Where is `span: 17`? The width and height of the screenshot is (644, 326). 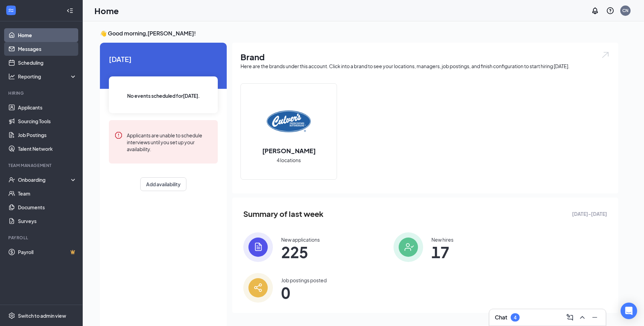 span: 17 is located at coordinates (442, 252).